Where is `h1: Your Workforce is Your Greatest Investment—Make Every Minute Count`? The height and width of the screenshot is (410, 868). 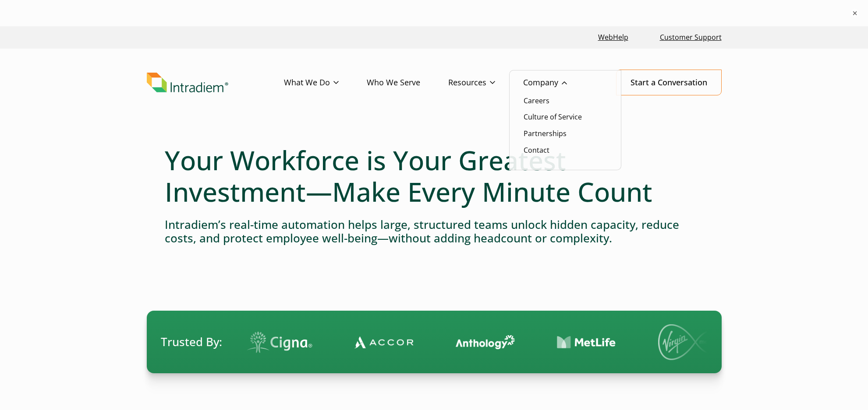 h1: Your Workforce is Your Greatest Investment—Make Every Minute Count is located at coordinates (434, 176).